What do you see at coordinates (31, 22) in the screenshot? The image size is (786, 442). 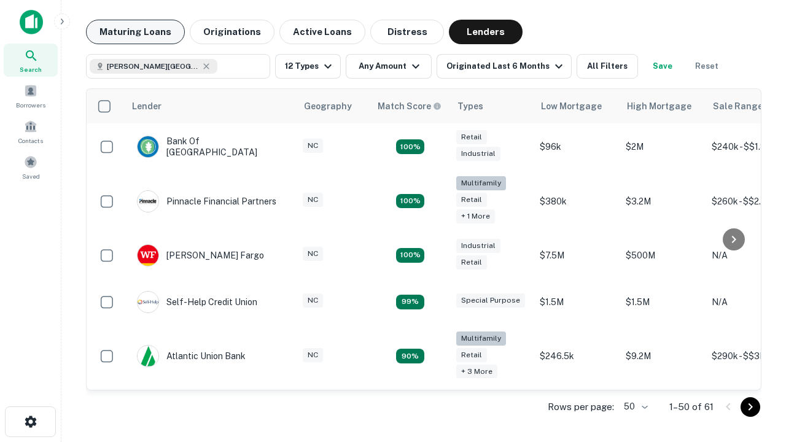 I see `img: capitalize-icon.png` at bounding box center [31, 22].